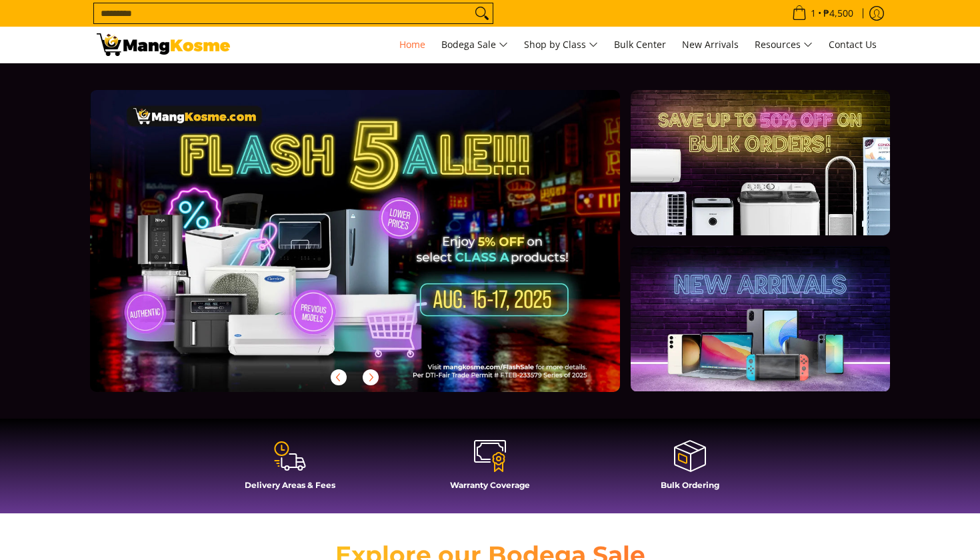 Image resolution: width=980 pixels, height=560 pixels. I want to click on a: Bulk Ordering, so click(690, 470).